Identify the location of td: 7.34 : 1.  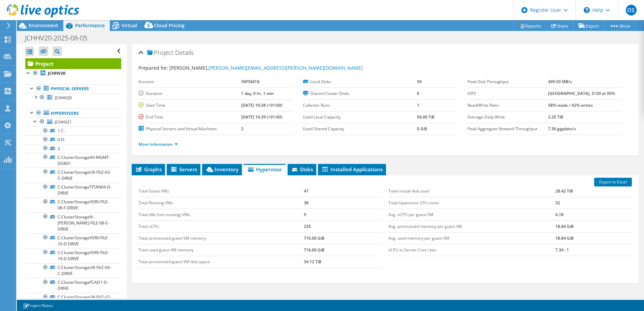
(594, 250).